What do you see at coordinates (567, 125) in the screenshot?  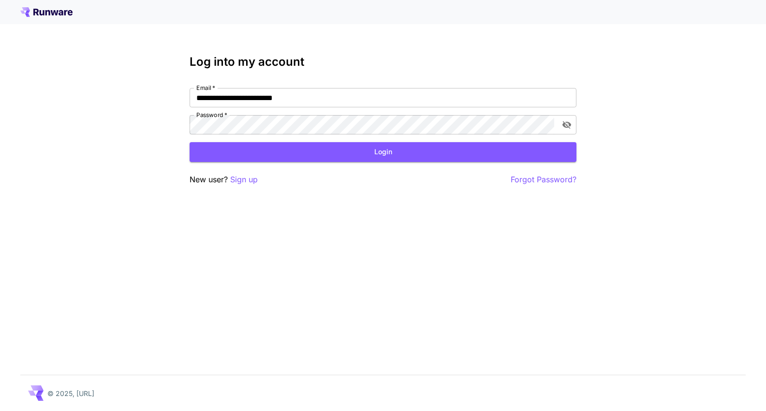 I see `button: toggle password visibility` at bounding box center [567, 125].